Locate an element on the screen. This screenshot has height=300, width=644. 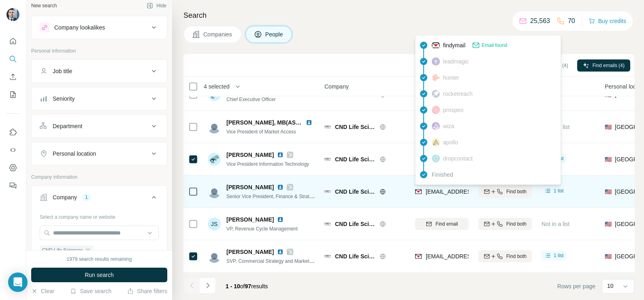
div: Select a company name or website is located at coordinates (99, 216).